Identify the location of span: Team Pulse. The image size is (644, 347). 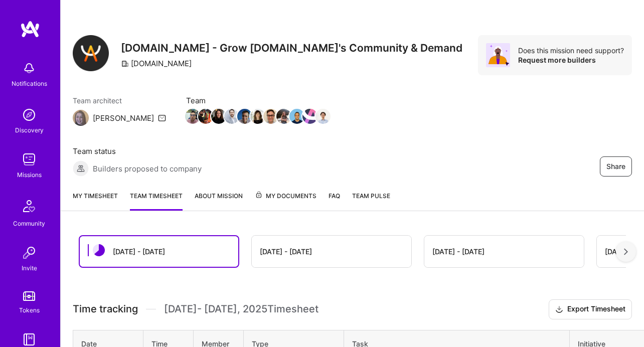
(371, 196).